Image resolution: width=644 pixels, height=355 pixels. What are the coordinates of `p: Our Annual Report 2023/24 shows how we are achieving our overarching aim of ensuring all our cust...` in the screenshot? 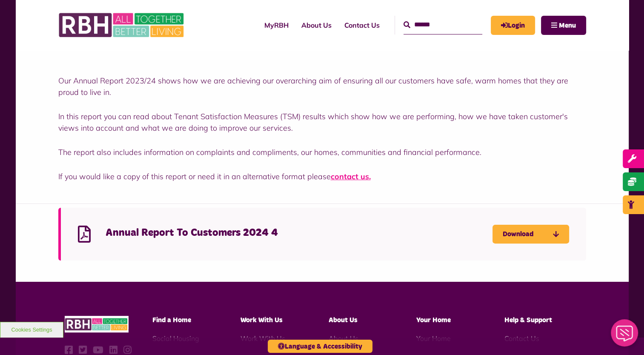 It's located at (322, 86).